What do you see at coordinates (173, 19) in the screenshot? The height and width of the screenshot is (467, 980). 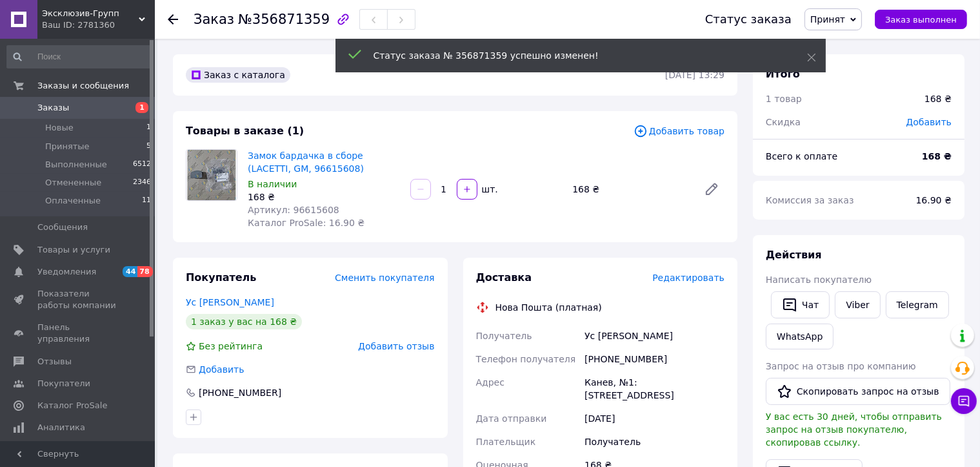 I see `div: Вернуться назад` at bounding box center [173, 19].